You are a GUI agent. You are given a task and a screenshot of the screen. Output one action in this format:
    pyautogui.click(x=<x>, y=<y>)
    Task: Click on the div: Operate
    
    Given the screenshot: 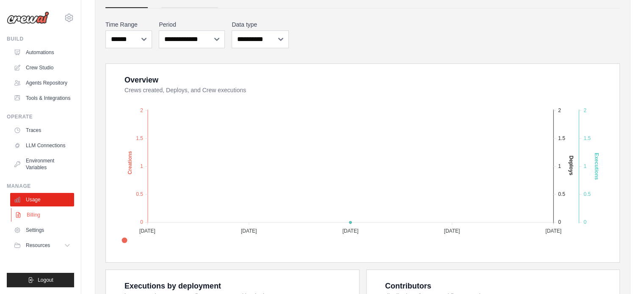 What is the action you would take?
    pyautogui.click(x=40, y=117)
    